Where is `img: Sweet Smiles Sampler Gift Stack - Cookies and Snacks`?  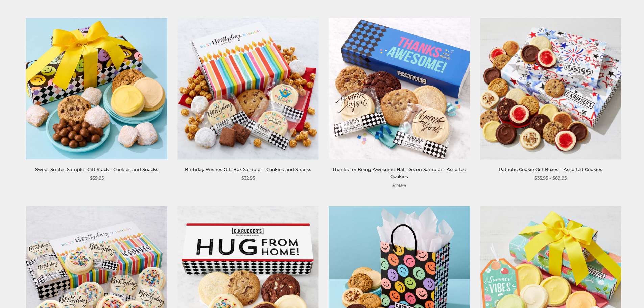 img: Sweet Smiles Sampler Gift Stack - Cookies and Snacks is located at coordinates (96, 89).